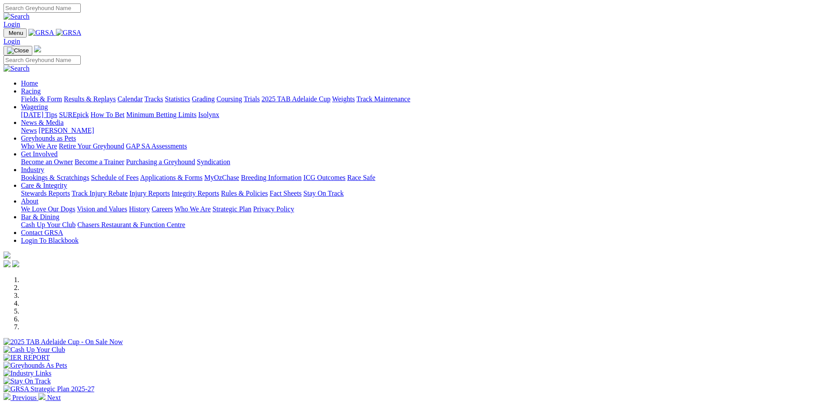 The image size is (828, 407). I want to click on a: ICG Outcomes, so click(324, 177).